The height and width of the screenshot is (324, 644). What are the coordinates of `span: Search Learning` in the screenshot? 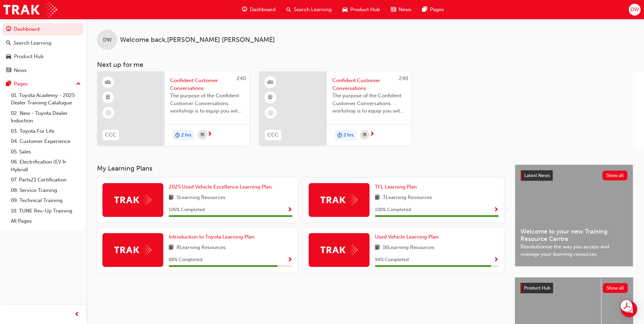 It's located at (313, 9).